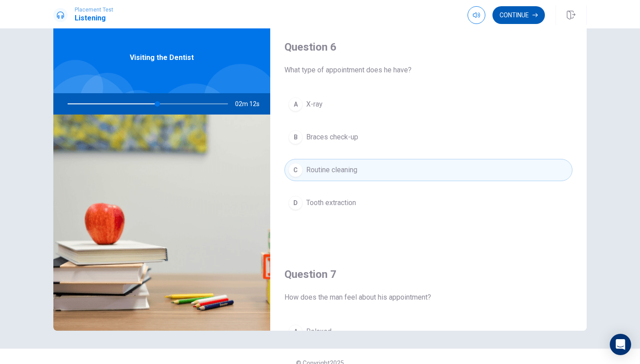 Image resolution: width=640 pixels, height=364 pixels. I want to click on span: Tooth extraction, so click(331, 203).